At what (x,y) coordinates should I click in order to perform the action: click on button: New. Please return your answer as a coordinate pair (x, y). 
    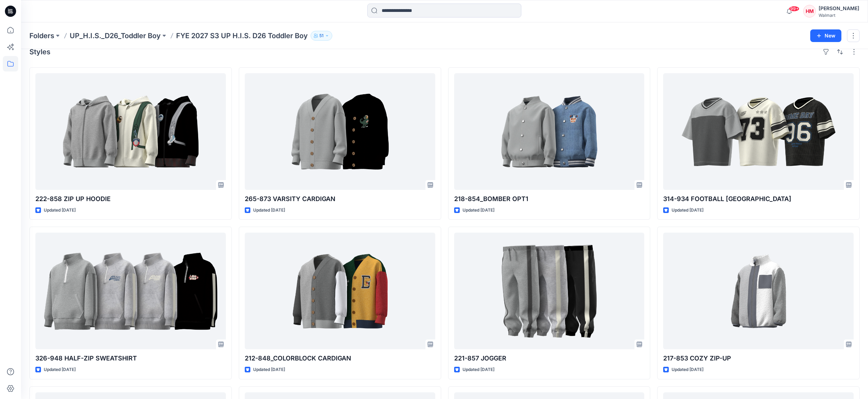
    Looking at the image, I should click on (826, 35).